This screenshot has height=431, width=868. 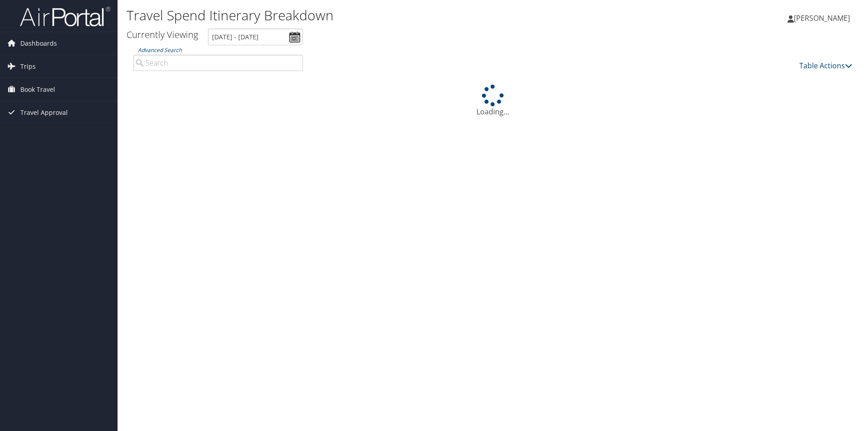 What do you see at coordinates (493, 101) in the screenshot?
I see `div: Loading...` at bounding box center [493, 101].